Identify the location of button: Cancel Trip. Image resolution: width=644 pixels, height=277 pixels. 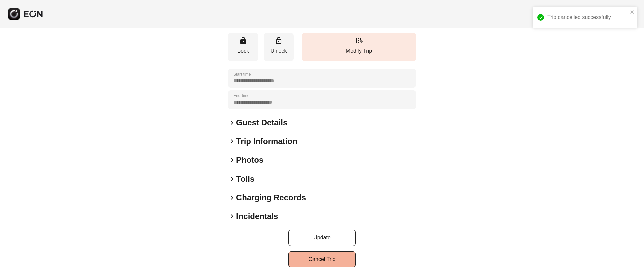
(322, 259).